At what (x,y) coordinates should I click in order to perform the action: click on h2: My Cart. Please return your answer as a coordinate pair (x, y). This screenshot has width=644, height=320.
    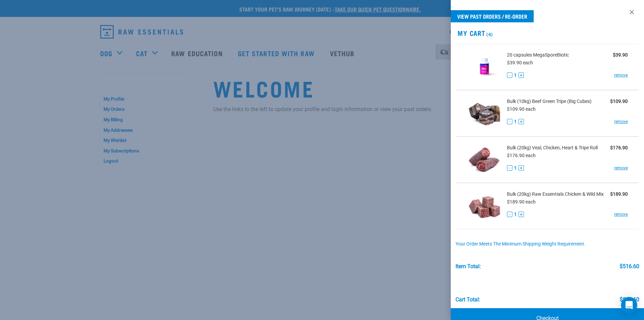
    Looking at the image, I should click on (547, 33).